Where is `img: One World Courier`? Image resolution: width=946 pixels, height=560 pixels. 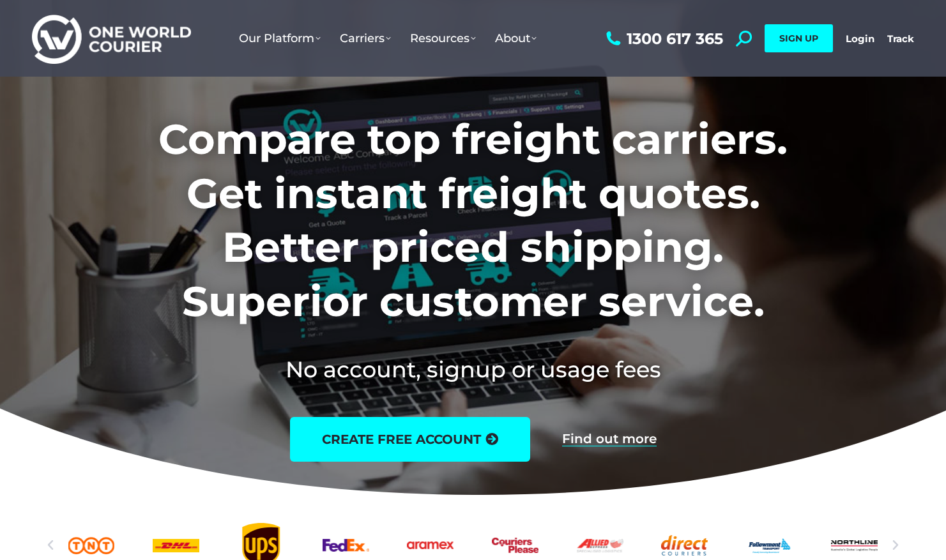 img: One World Courier is located at coordinates (111, 38).